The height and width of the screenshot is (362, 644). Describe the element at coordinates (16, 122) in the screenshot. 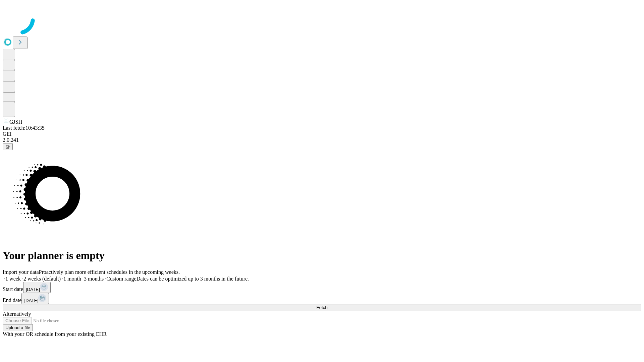

I see `span: GJSH` at that location.